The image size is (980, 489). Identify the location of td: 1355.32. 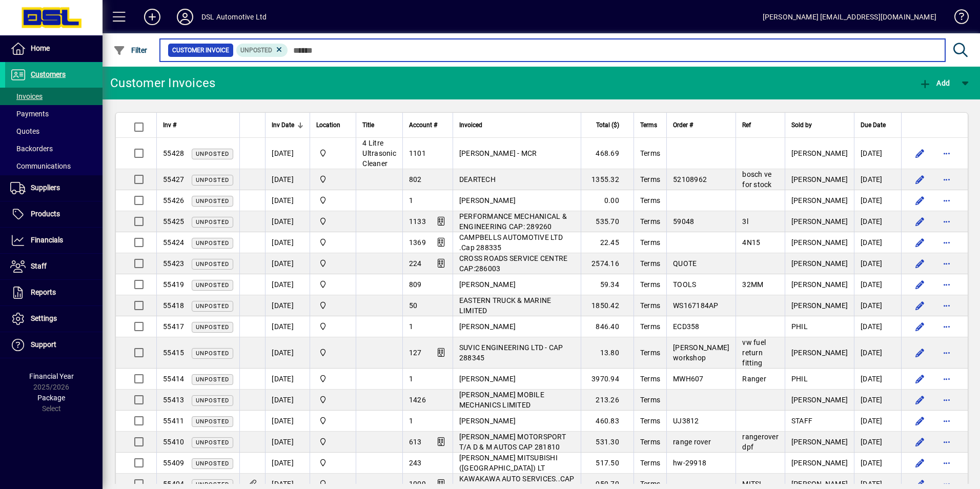
(607, 179).